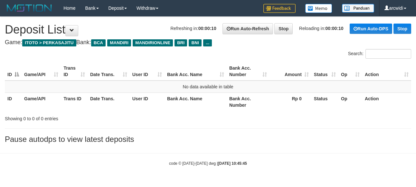  Describe the element at coordinates (74, 71) in the screenshot. I see `th: Trans ID: activate to sort column ascending` at that location.